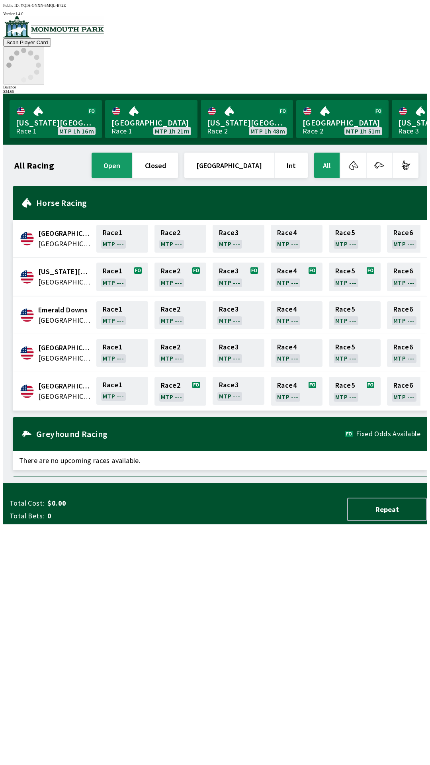 This screenshot has width=430, height=765. What do you see at coordinates (228, 203) in the screenshot?
I see `h2: Horse Racing` at bounding box center [228, 203].